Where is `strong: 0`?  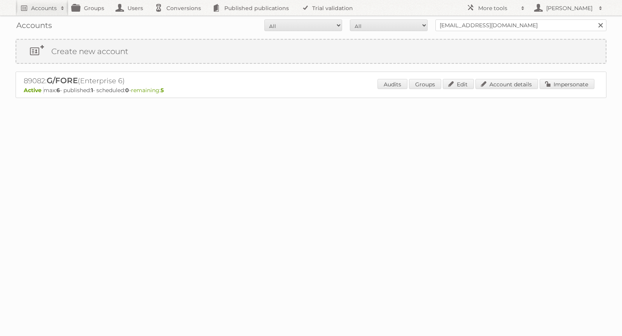
strong: 0 is located at coordinates (127, 90).